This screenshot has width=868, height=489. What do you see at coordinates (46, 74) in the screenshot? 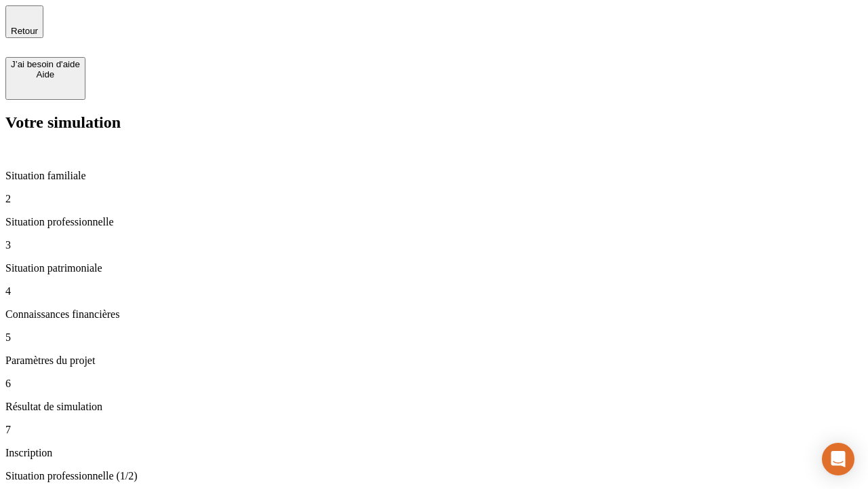
I see `div: Aide` at bounding box center [46, 74].